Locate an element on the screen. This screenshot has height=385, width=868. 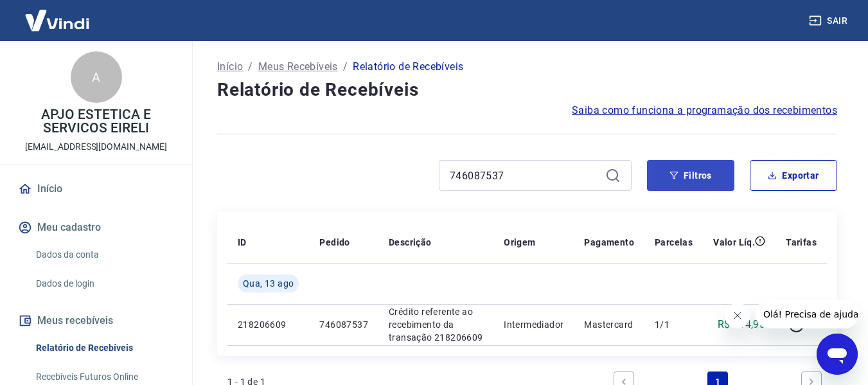
p: R$ 114,90 is located at coordinates (742, 325).